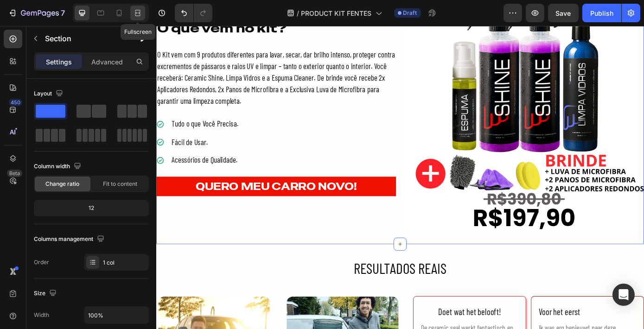 The height and width of the screenshot is (329, 644). I want to click on div: Publish, so click(601, 13).